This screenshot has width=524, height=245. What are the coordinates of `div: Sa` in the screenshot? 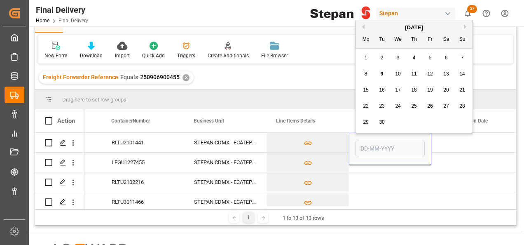 It's located at (447, 40).